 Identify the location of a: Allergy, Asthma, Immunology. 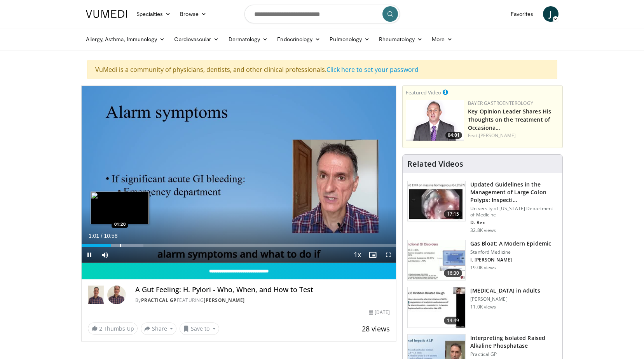
(125, 39).